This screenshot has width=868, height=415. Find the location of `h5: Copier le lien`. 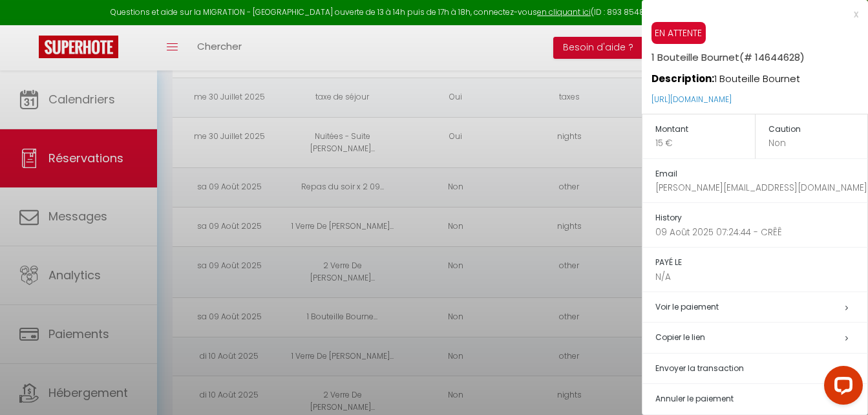

h5: Copier le lien is located at coordinates (762, 338).